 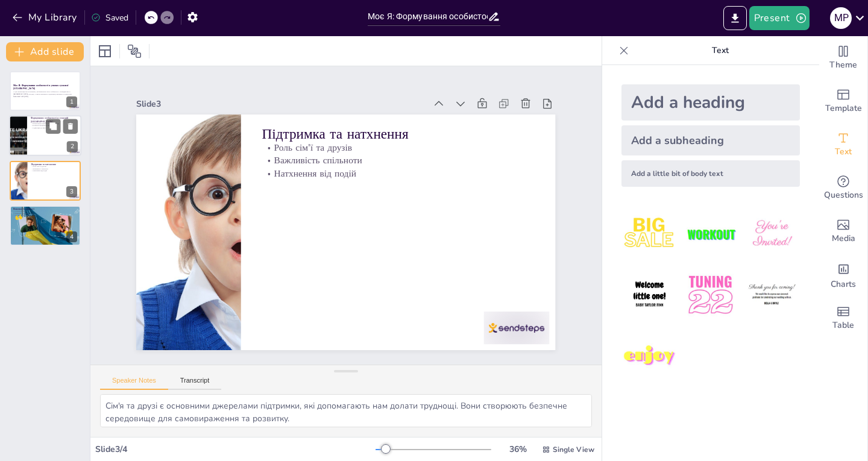 I want to click on div: М Р, so click(x=841, y=18).